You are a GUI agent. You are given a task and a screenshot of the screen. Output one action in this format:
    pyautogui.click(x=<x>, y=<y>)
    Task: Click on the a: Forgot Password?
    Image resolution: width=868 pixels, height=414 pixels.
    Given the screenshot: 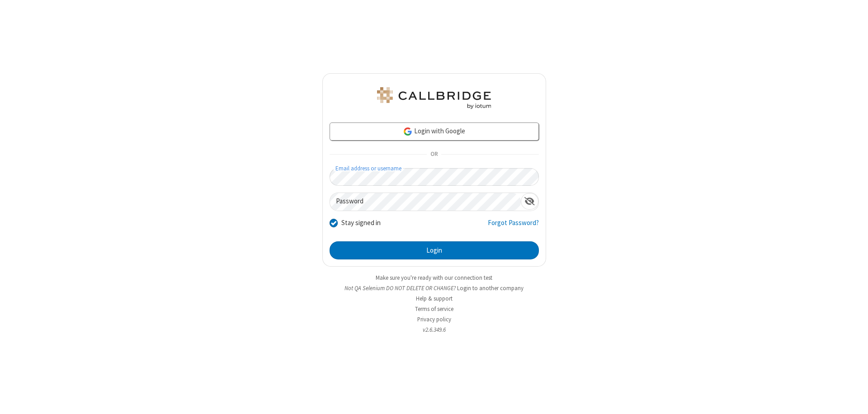 What is the action you would take?
    pyautogui.click(x=513, y=226)
    